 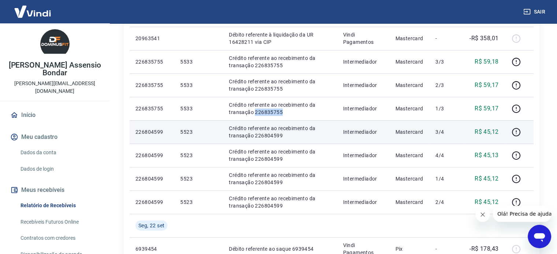 What do you see at coordinates (446, 156) in the screenshot?
I see `p: 4/4` at bounding box center [446, 156].